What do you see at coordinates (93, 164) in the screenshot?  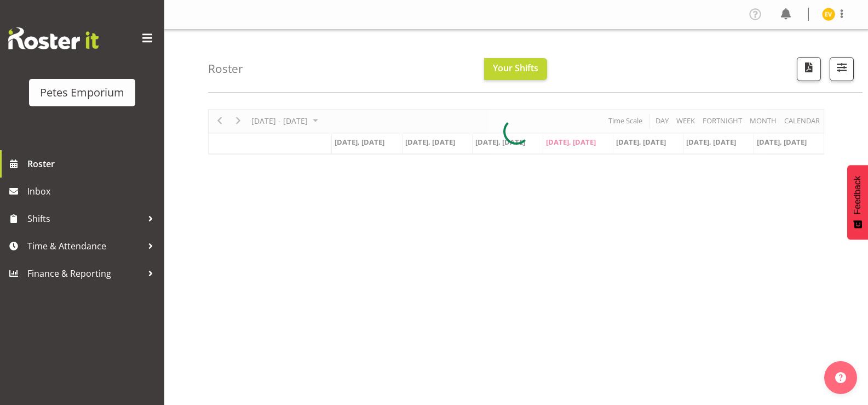 I see `span: Roster` at bounding box center [93, 164].